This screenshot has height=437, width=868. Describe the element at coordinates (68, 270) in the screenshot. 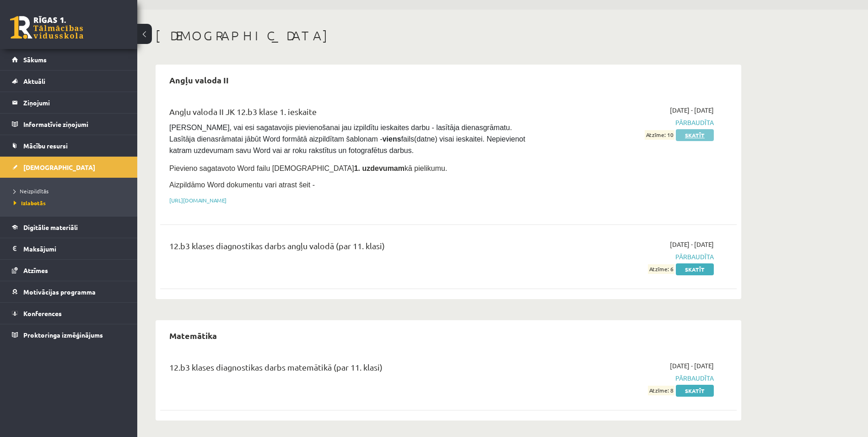

I see `a: Atzīmes` at that location.